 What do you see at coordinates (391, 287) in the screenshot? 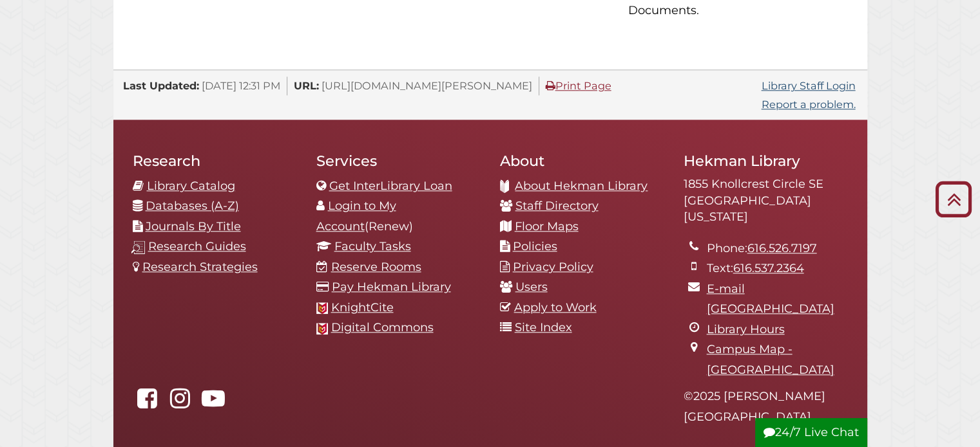
I see `a: Pay Hekman Library` at bounding box center [391, 287].